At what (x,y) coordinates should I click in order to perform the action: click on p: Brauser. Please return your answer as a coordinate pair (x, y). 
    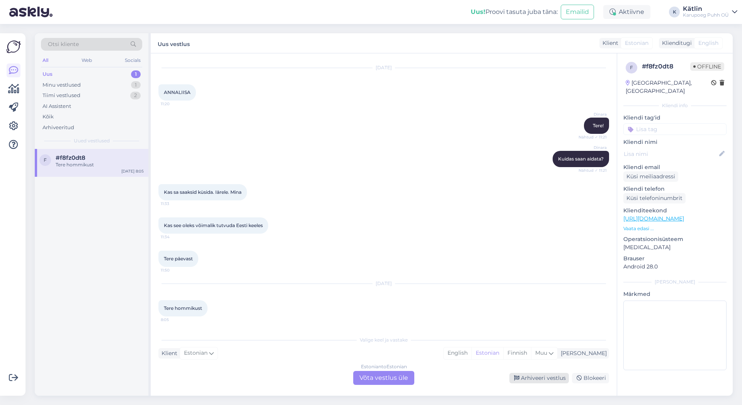
    Looking at the image, I should click on (675, 258).